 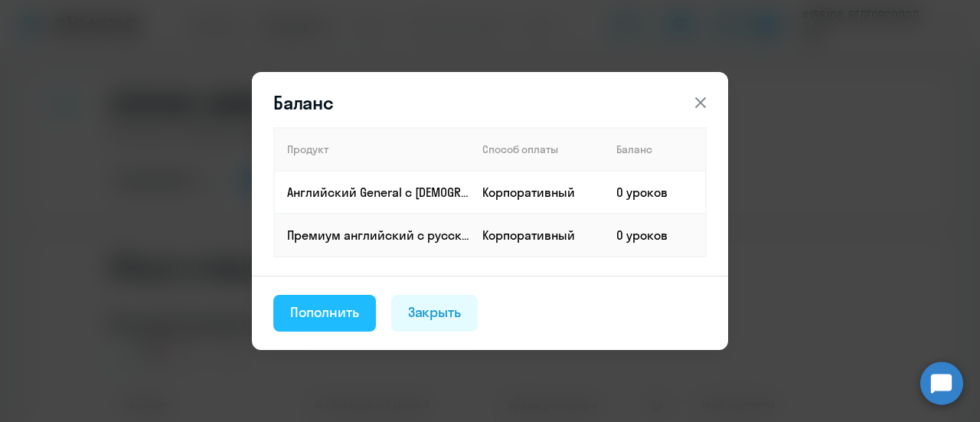 What do you see at coordinates (378, 235) in the screenshot?
I see `p: Премиум английский с русскоговорящим преподавателем` at bounding box center [378, 235].